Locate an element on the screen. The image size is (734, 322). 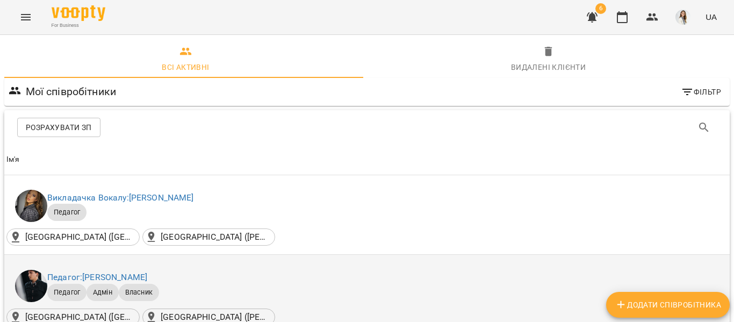
img: Анна is located at coordinates (31, 206).